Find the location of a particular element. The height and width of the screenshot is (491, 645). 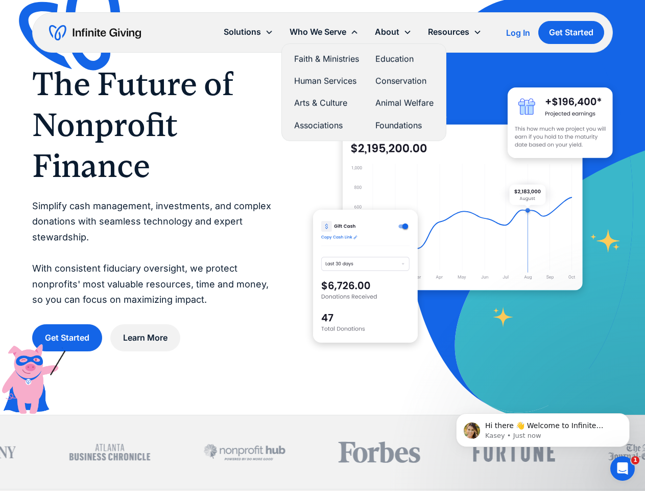

nav: Who We Serve is located at coordinates (364, 92).